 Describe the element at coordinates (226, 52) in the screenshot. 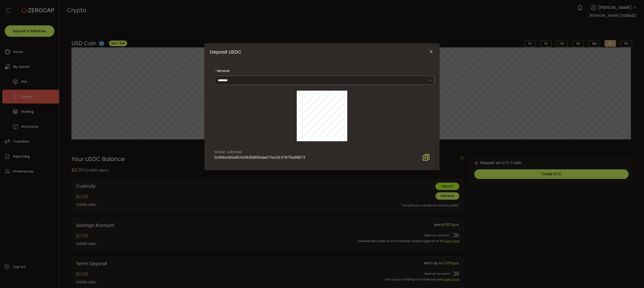

I see `span: Deposit USDC` at that location.